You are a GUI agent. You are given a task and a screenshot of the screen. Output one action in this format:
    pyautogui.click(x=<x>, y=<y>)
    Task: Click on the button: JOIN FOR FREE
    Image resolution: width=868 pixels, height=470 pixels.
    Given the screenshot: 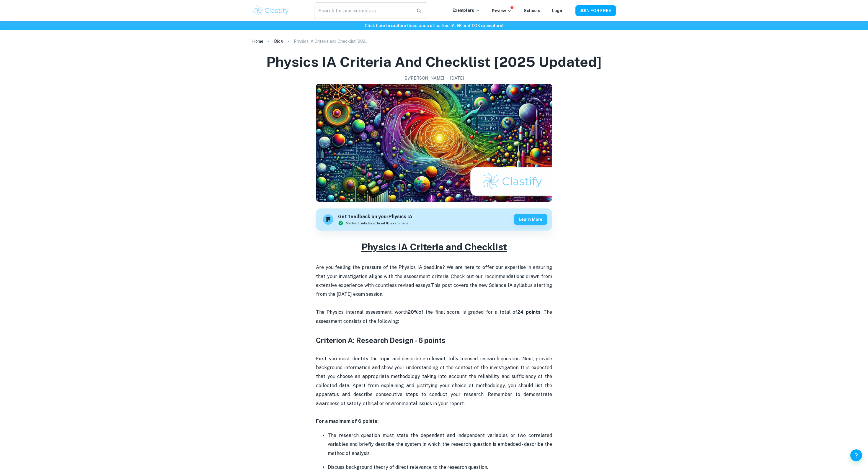 What is the action you would take?
    pyautogui.click(x=595, y=10)
    